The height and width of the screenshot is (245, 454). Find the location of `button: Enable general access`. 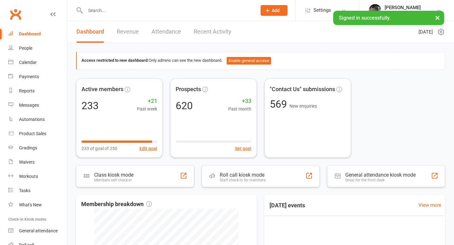

button: Enable general access is located at coordinates (249, 61).